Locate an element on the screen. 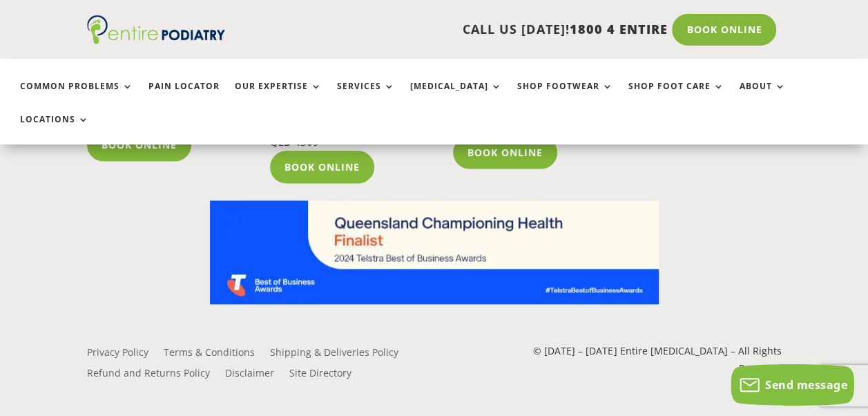 The image size is (868, 416). a: Shop Foot Care is located at coordinates (676, 96).